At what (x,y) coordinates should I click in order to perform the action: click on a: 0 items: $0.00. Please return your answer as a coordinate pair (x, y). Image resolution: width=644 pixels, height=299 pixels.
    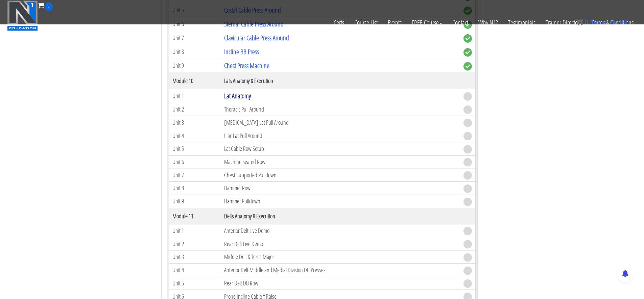
    Looking at the image, I should click on (601, 22).